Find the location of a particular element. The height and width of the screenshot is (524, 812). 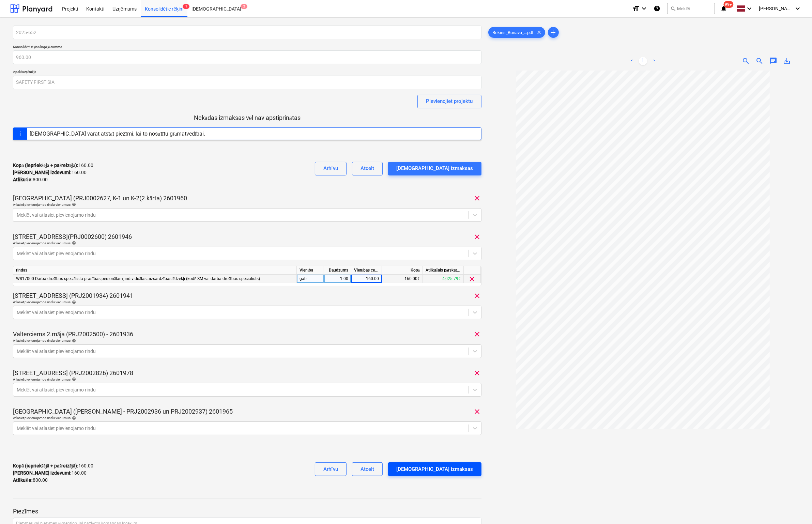

p: Nekādas izmaksas vēl nav apstiprinātas is located at coordinates (247, 118).